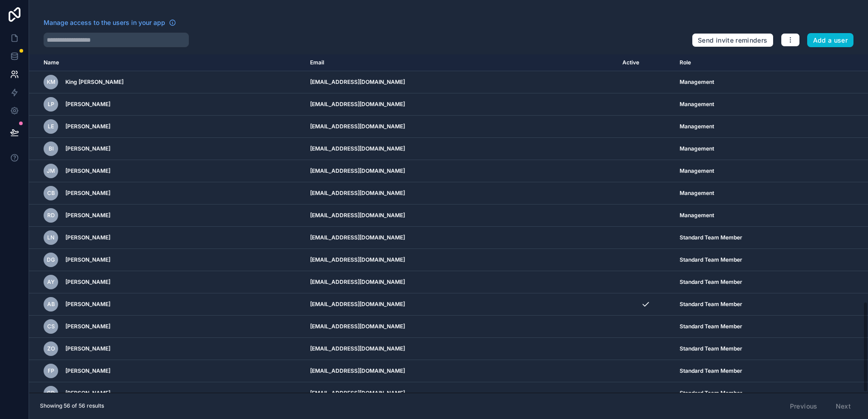  What do you see at coordinates (104, 23) in the screenshot?
I see `span: Manage access to the users in your app` at bounding box center [104, 23].